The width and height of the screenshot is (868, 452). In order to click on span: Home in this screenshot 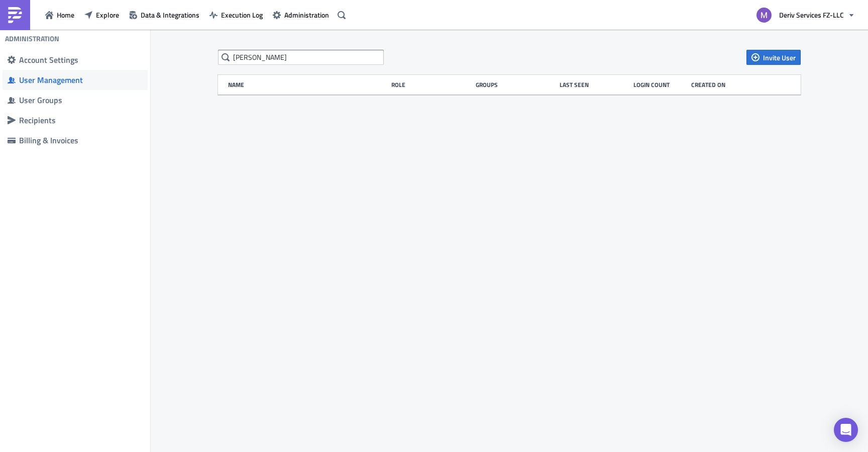, I will do `click(66, 15)`.